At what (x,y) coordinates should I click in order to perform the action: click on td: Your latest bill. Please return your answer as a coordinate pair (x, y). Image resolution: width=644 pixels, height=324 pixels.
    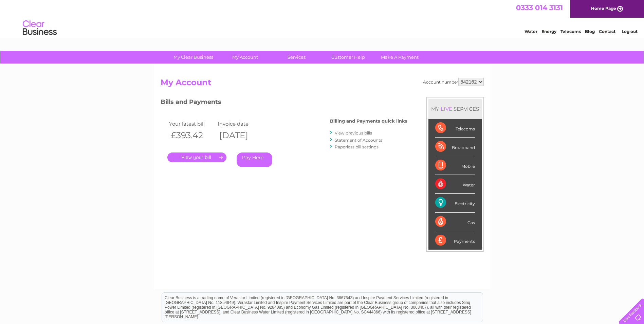
    Looking at the image, I should click on (192, 124).